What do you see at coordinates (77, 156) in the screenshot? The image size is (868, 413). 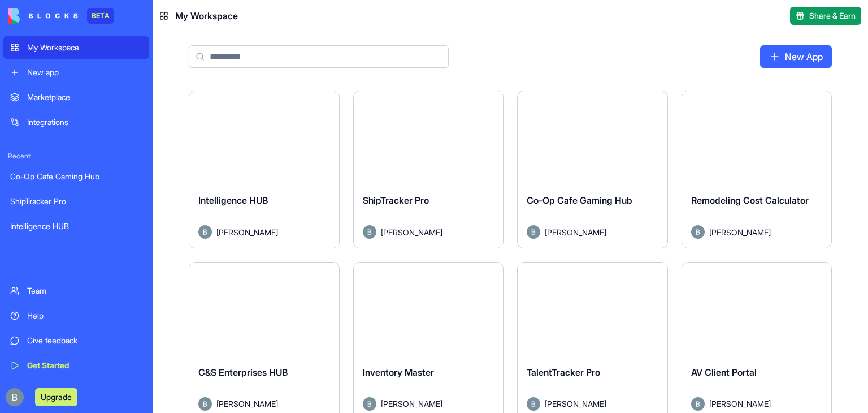 I see `span: Recent` at bounding box center [77, 156].